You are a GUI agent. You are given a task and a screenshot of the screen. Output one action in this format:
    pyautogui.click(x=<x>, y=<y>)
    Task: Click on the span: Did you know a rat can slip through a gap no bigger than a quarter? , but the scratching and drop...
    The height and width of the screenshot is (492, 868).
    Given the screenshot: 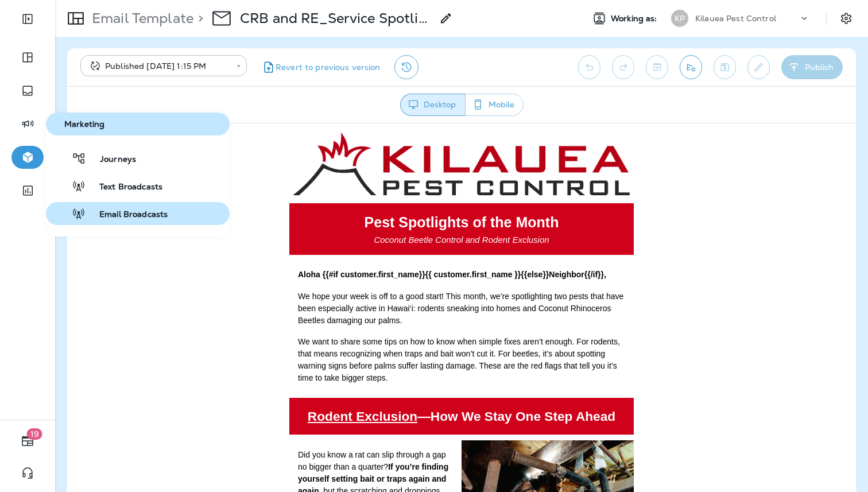 What is the action you would take?
    pyautogui.click(x=307, y=367)
    